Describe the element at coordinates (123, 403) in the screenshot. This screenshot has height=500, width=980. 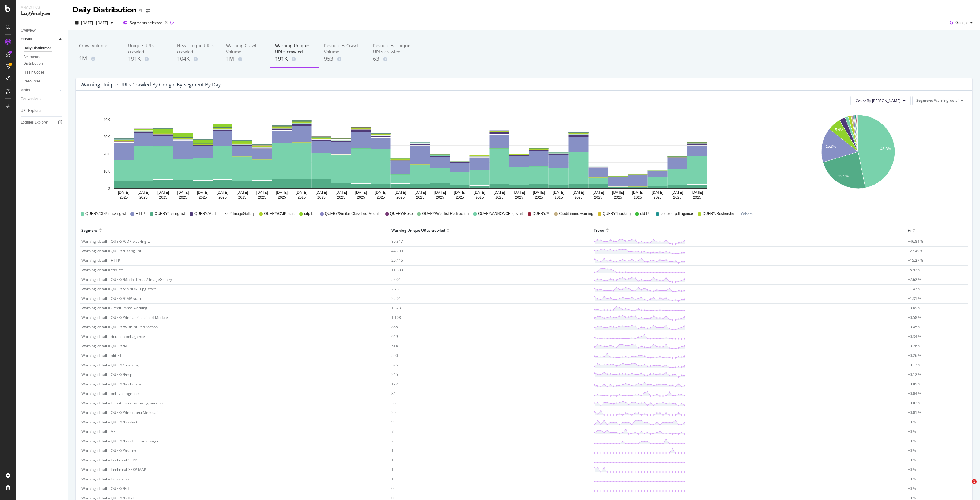
I see `span: Warning_detail = Credit-immo-warnong-annonce` at that location.